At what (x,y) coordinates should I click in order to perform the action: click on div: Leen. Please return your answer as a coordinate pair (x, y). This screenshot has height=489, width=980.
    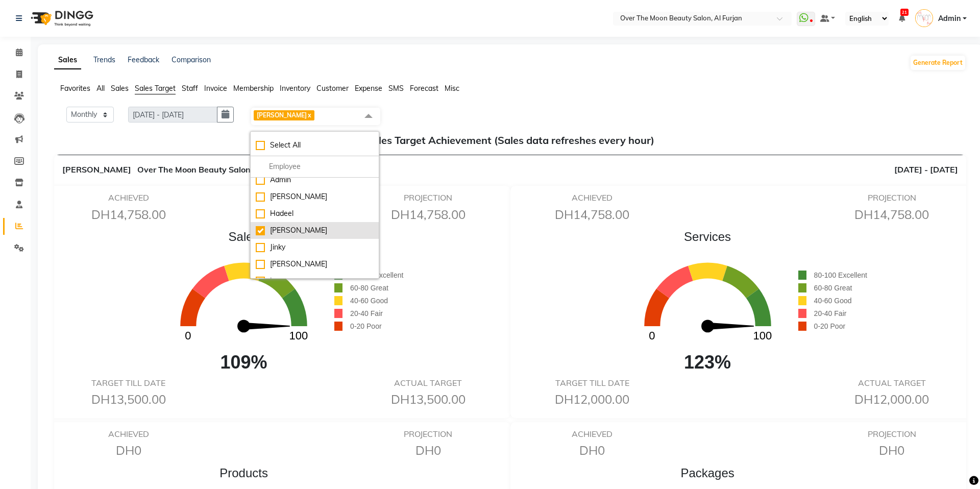
    Looking at the image, I should click on (315, 281).